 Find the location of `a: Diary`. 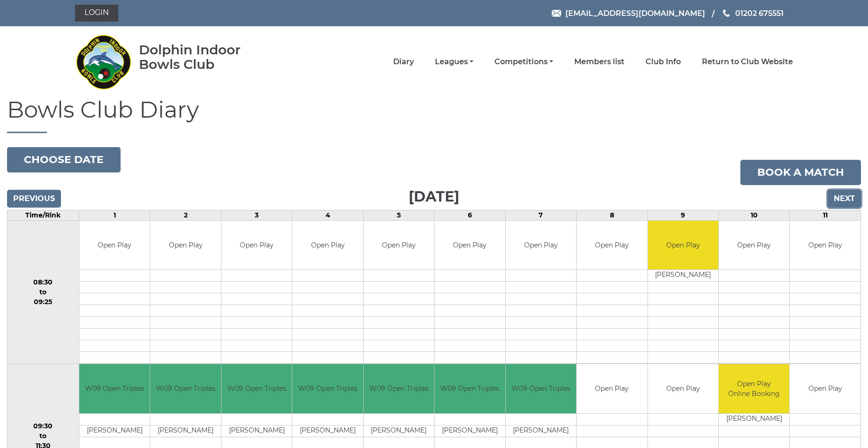

a: Diary is located at coordinates (403, 62).